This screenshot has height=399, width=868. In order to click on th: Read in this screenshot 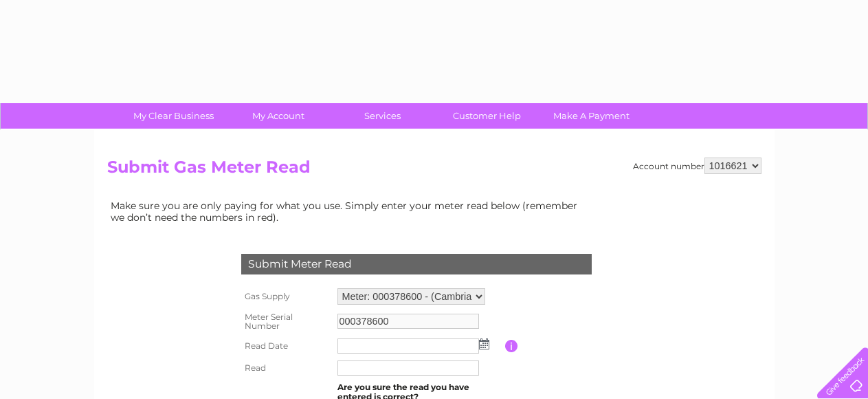, I will do `click(286, 368)`.